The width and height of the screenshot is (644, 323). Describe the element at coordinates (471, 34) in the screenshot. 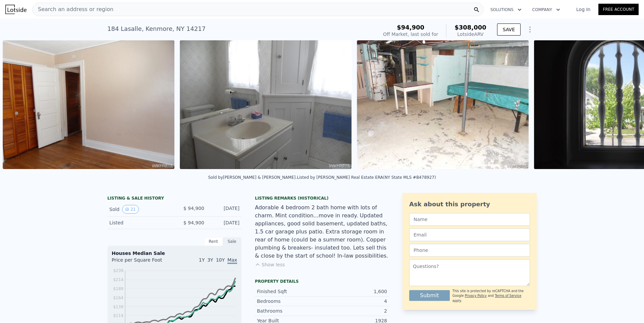

I see `div: Lotside ARV` at that location.